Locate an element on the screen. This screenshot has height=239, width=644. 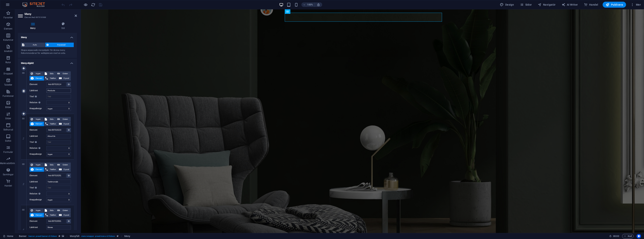
em: 2 is located at coordinates (23, 138).